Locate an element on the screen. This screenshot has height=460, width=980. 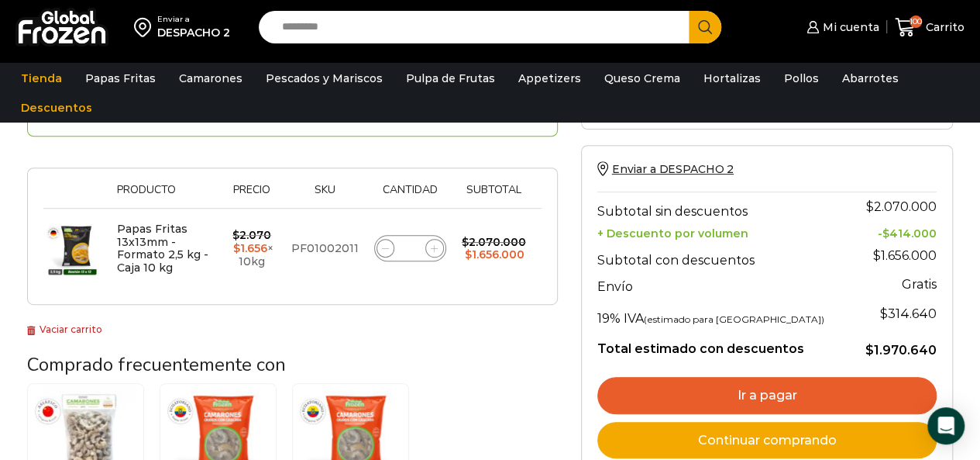
span: 314.640 is located at coordinates (908, 314).